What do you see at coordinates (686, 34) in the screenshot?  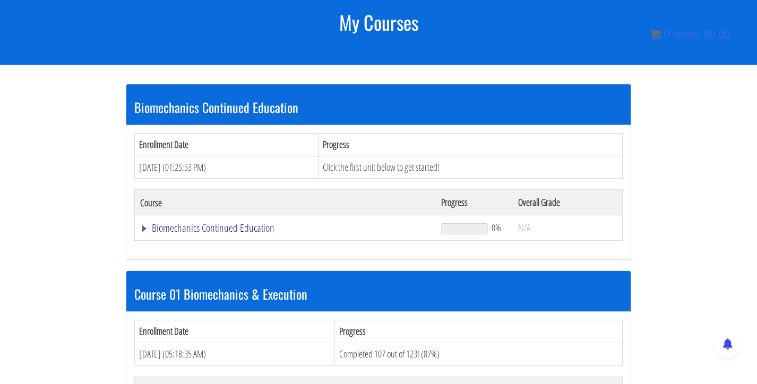 I see `span: items:` at bounding box center [686, 34].